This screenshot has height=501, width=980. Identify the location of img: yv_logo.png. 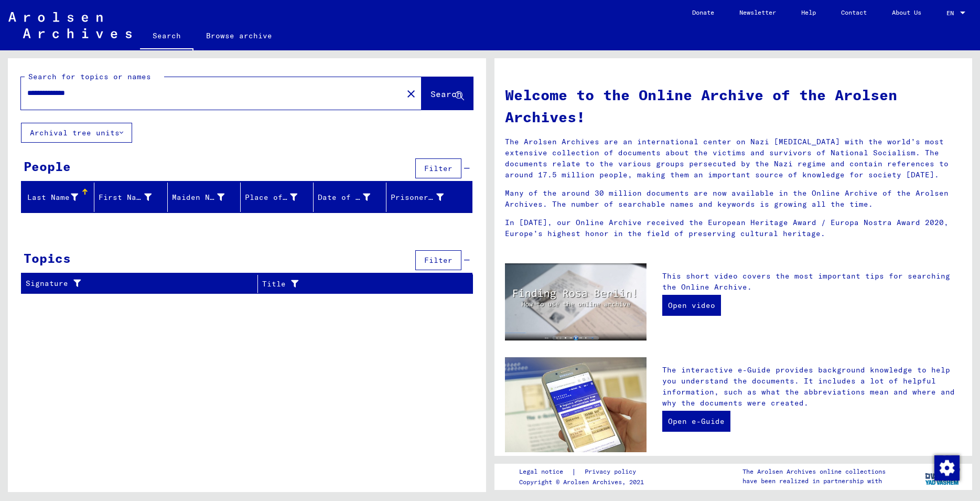
(943, 477).